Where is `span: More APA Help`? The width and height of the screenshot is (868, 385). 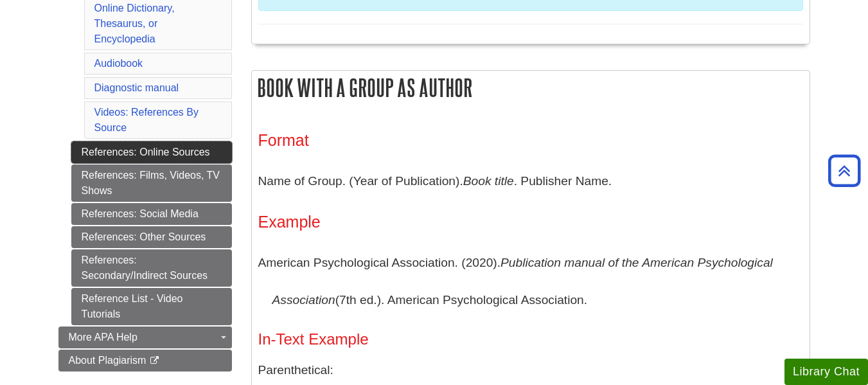 span: More APA Help is located at coordinates (103, 337).